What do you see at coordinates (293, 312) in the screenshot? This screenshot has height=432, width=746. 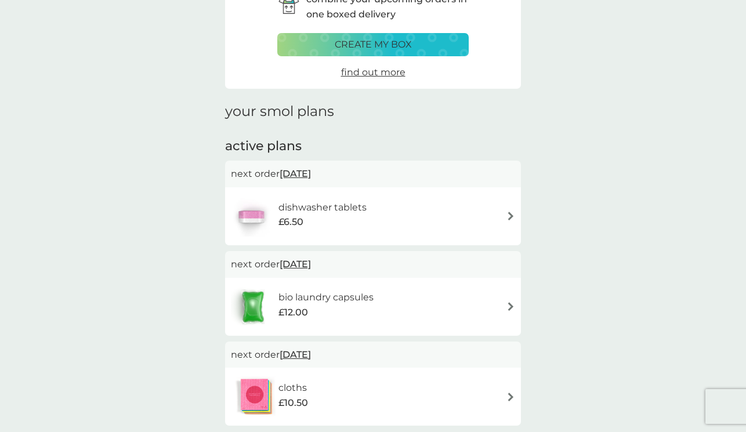 I see `span: £12.00` at bounding box center [293, 312].